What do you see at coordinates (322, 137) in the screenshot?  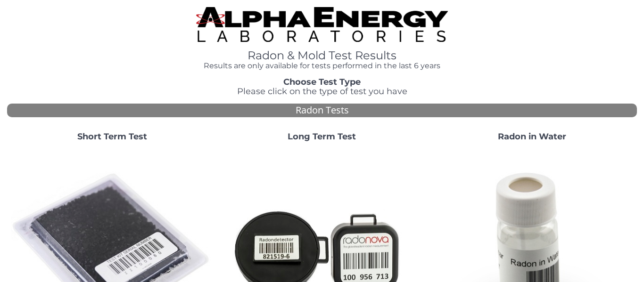 I see `strong: Long Term Test` at bounding box center [322, 137].